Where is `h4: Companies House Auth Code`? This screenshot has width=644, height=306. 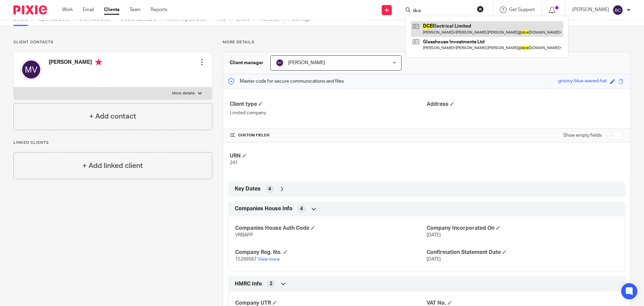 h4: Companies House Auth Code is located at coordinates (331, 228).